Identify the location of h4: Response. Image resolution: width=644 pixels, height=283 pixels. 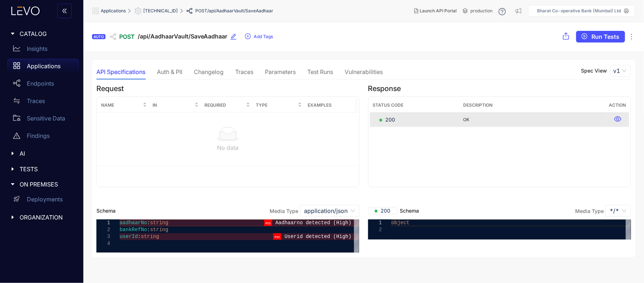
(500, 88).